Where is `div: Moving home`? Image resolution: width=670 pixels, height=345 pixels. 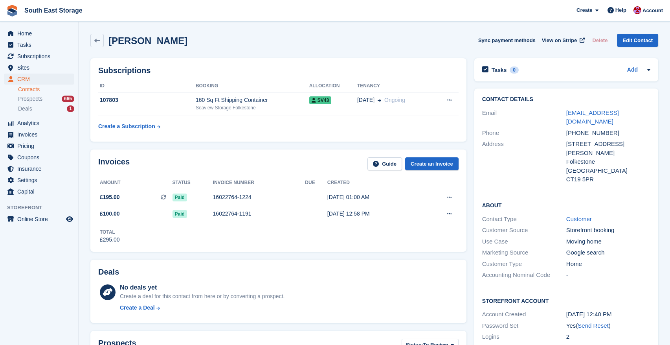
div: Moving home is located at coordinates (608, 241).